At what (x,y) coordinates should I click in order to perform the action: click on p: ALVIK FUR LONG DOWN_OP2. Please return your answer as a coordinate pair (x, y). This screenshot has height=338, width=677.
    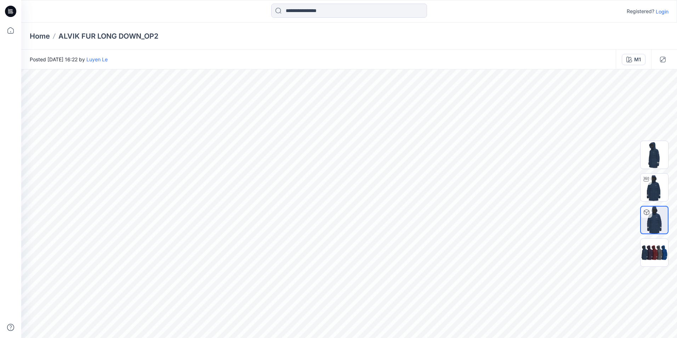
    Looking at the image, I should click on (108, 36).